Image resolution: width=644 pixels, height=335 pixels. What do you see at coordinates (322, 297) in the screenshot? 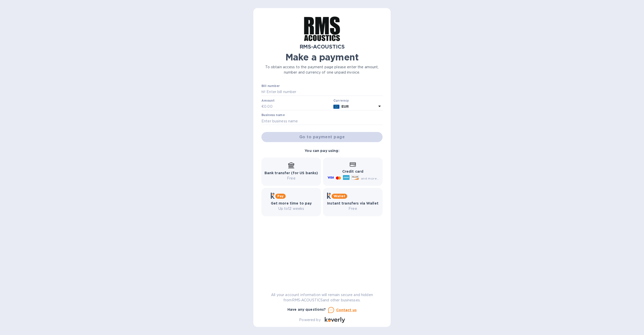
I see `p: All your account information will remain secure and hidden from RMS-ACOUSTICS and other businesses.` at bounding box center [322, 297].